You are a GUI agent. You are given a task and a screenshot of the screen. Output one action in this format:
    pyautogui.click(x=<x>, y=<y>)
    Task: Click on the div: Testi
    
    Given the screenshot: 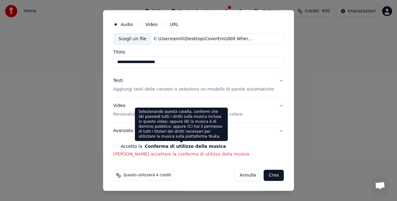 What is the action you would take?
    pyautogui.click(x=118, y=81)
    